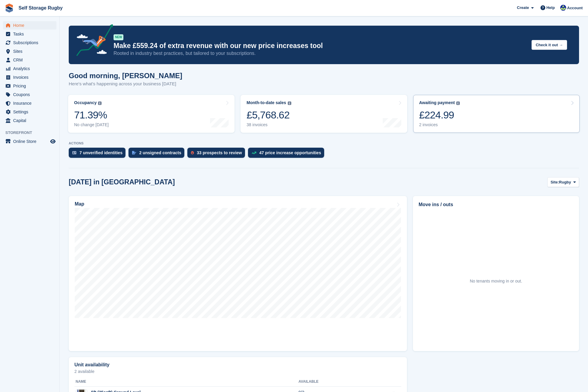  I want to click on div: NEW, so click(118, 38).